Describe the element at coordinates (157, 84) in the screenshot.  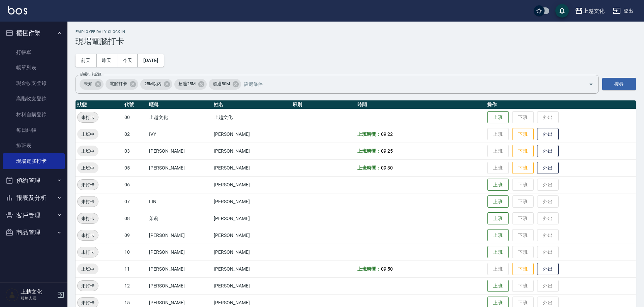
I see `div: 25M以內` at that location.